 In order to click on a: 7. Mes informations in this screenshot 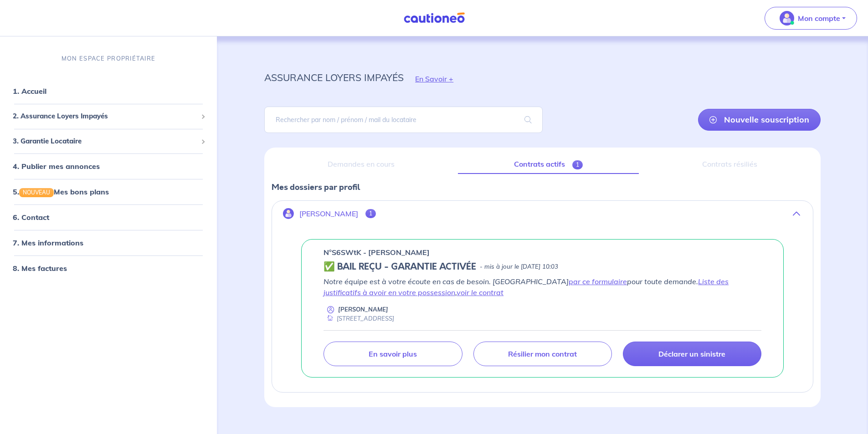, I will do `click(48, 243)`.